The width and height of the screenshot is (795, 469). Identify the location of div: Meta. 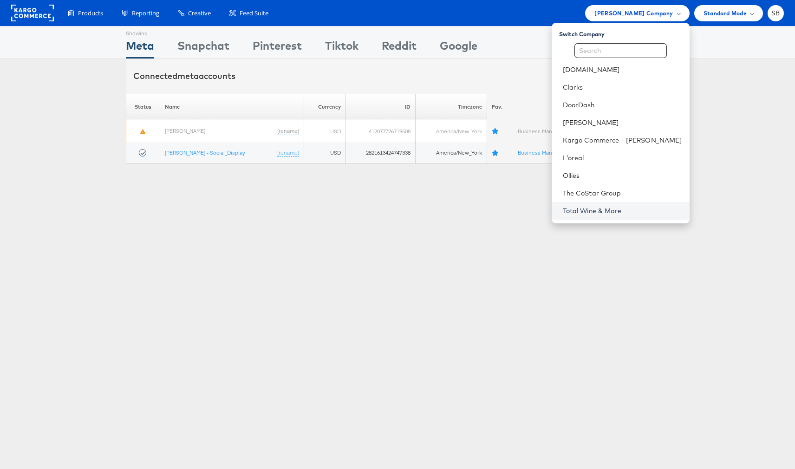
(140, 48).